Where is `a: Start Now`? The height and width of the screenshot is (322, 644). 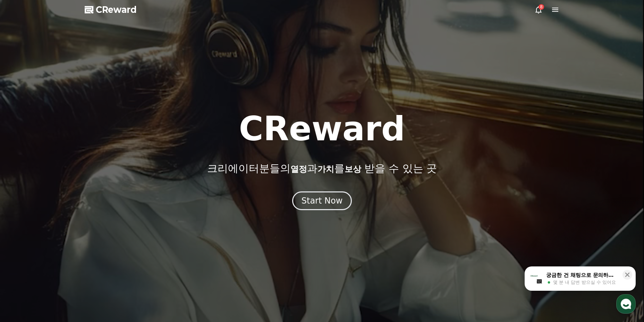 a: Start Now is located at coordinates (322, 201).